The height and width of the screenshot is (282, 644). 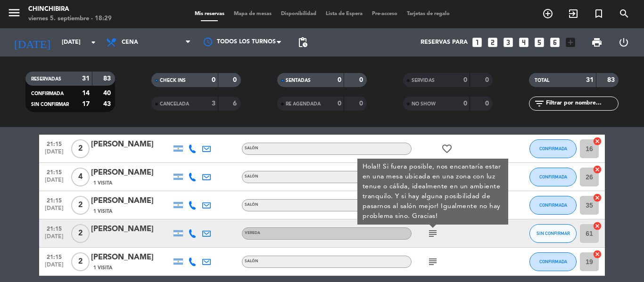 I want to click on i: filter_list, so click(x=539, y=103).